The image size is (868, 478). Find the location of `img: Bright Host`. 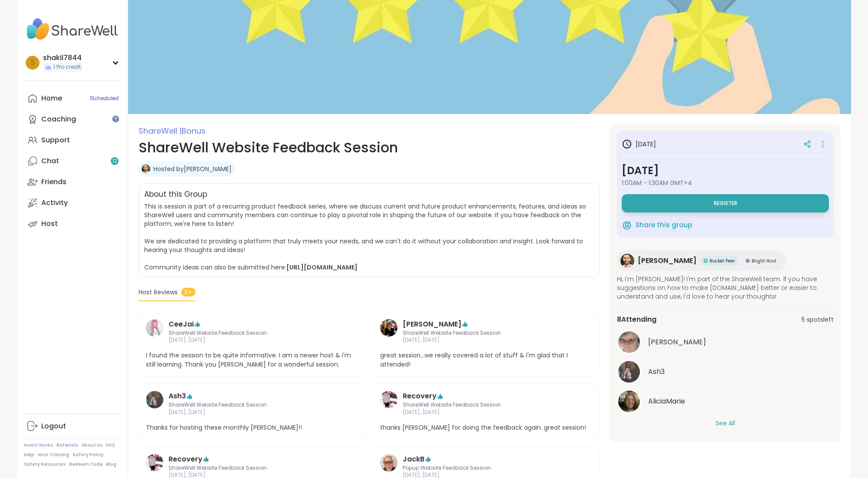

img: Bright Host is located at coordinates (748, 261).